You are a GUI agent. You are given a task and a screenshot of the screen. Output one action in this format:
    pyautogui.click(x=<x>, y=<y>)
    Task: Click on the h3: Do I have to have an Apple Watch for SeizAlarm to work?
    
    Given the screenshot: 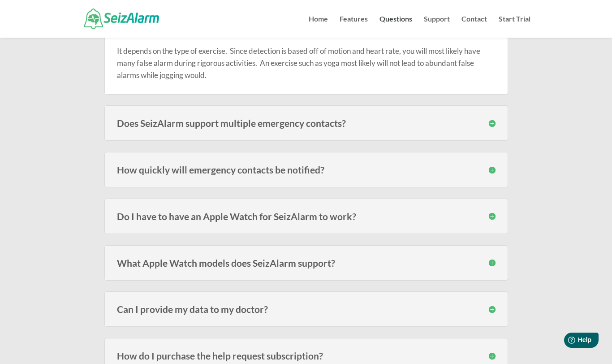 What is the action you would take?
    pyautogui.click(x=306, y=216)
    